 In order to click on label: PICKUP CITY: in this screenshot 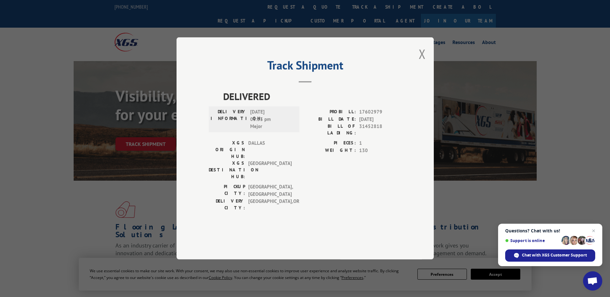, I will do `click(227, 191)`.